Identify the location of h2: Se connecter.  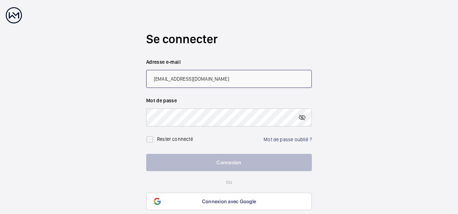
(229, 39).